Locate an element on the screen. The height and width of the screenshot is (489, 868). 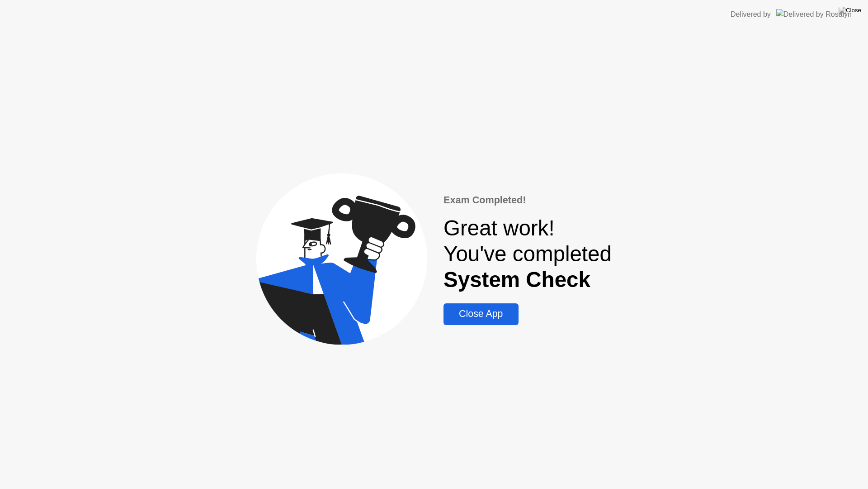
img: Delivered by Rosalyn is located at coordinates (814, 14).